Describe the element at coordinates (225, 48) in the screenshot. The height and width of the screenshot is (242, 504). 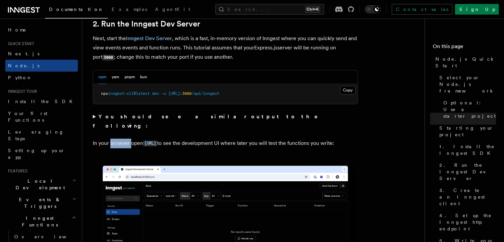
I see `p: Next, start the , which is a fast, in-memory version of Inngest where you can quickly send and vi...` at that location.